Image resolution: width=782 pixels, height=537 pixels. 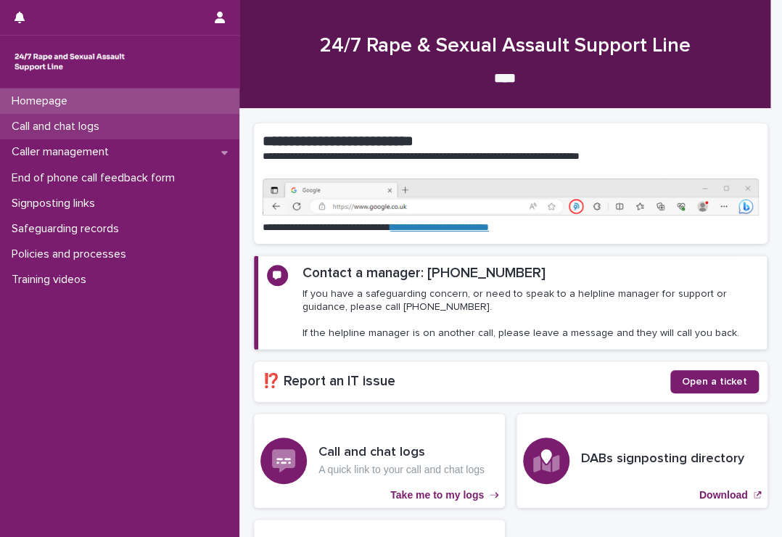 What do you see at coordinates (58, 126) in the screenshot?
I see `p: Call and chat logs` at bounding box center [58, 126].